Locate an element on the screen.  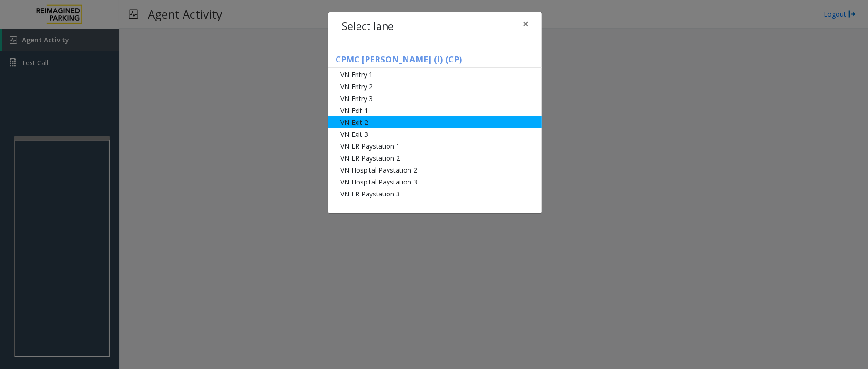
h4: Select lane is located at coordinates (367, 27).